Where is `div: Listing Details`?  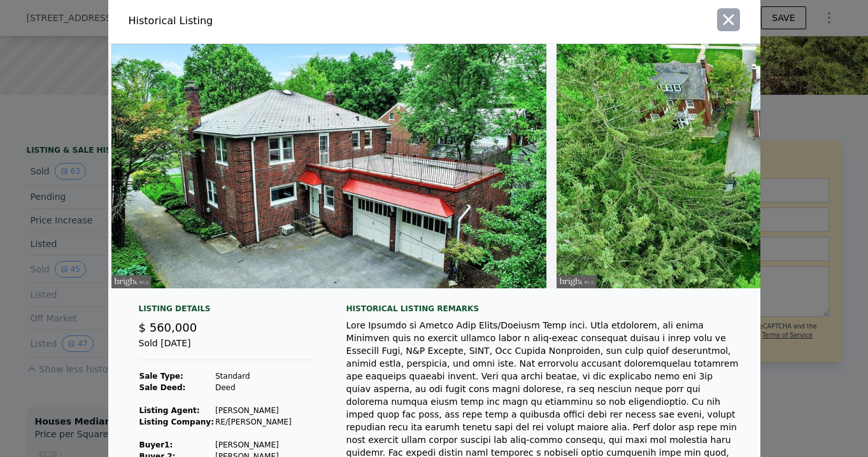
div: Listing Details is located at coordinates (227, 311).